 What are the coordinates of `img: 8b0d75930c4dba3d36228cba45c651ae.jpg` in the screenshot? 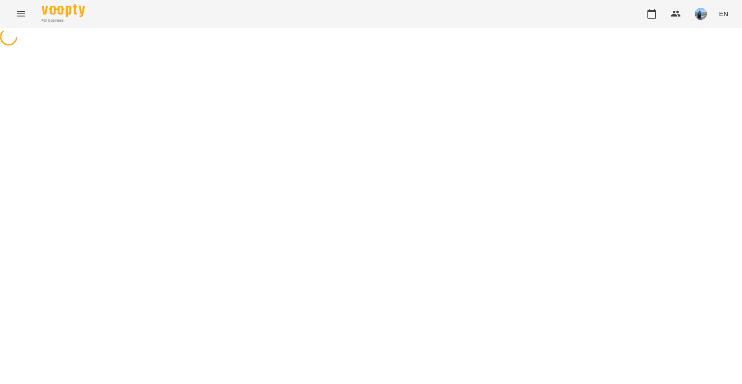 It's located at (701, 14).